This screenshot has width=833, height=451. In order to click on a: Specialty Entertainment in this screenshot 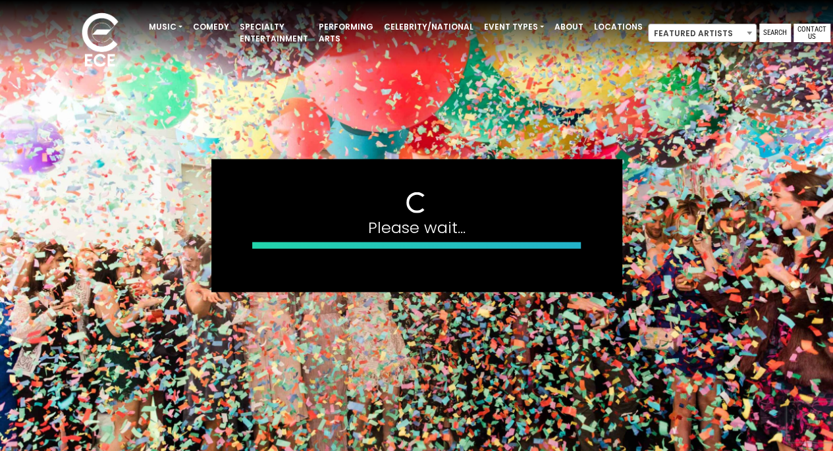, I will do `click(274, 33)`.